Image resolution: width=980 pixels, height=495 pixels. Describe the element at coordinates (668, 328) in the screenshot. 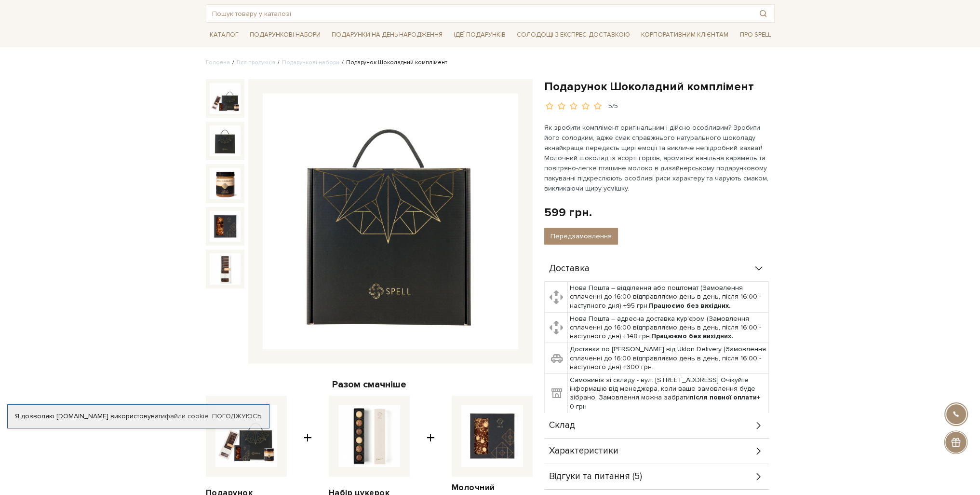

I see `td: Нова Пошта – адресна доставка кур'єром (Замовлення сплаченні до 16:00 відправляємо день в день, п...` at that location.